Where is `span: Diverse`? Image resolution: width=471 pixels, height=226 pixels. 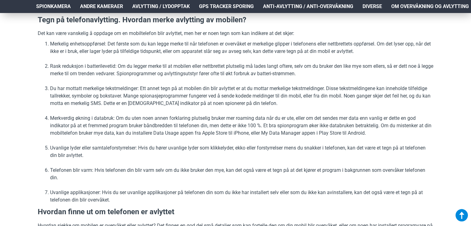
span: Diverse is located at coordinates (372, 6).